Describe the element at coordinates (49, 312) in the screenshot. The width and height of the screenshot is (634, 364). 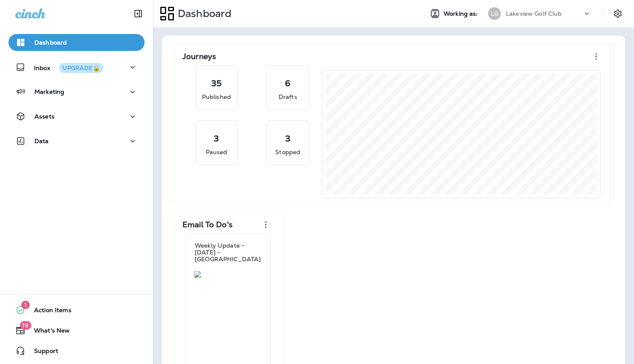
I see `span: Action Items` at that location.